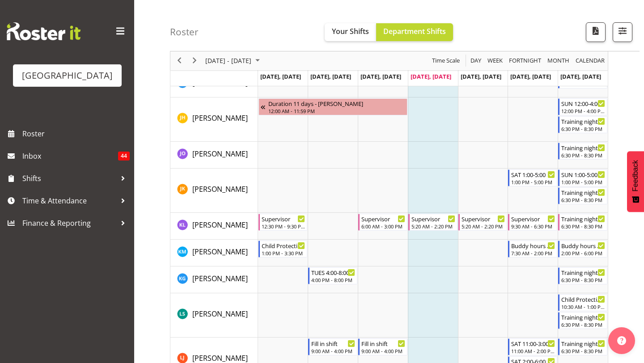 The image size is (644, 363). What do you see at coordinates (350, 32) in the screenshot?
I see `button: Your Shifts` at bounding box center [350, 32].